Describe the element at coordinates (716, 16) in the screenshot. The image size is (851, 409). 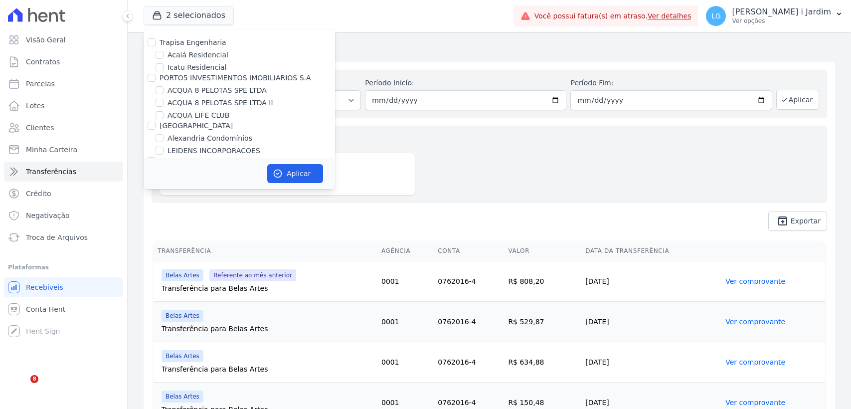
I see `span: LG` at that location.